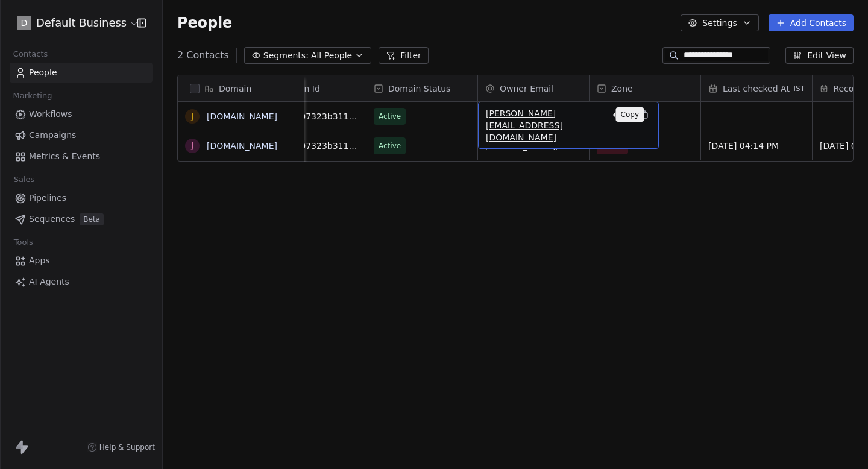  What do you see at coordinates (81, 282) in the screenshot?
I see `a: AI Agents` at bounding box center [81, 282].